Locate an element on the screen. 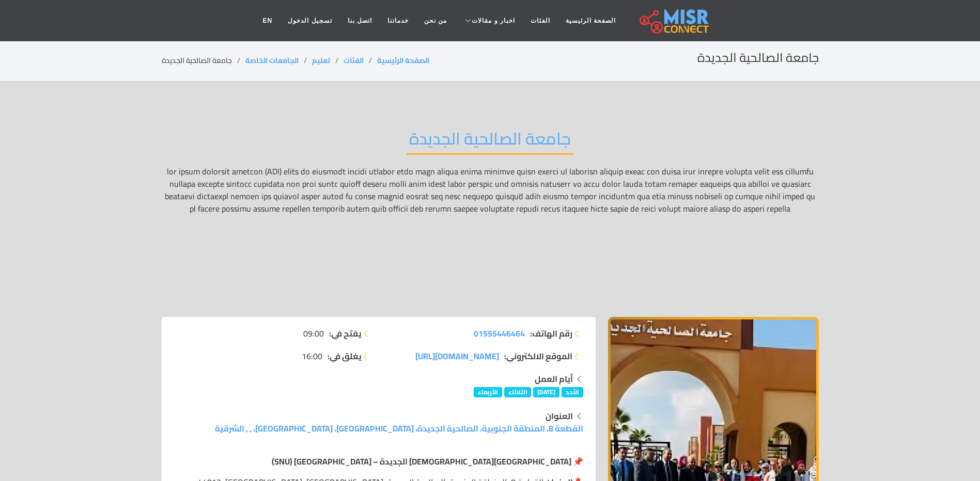 Image resolution: width=980 pixels, height=481 pixels. a: الجامعات الخاصة is located at coordinates (271, 61).